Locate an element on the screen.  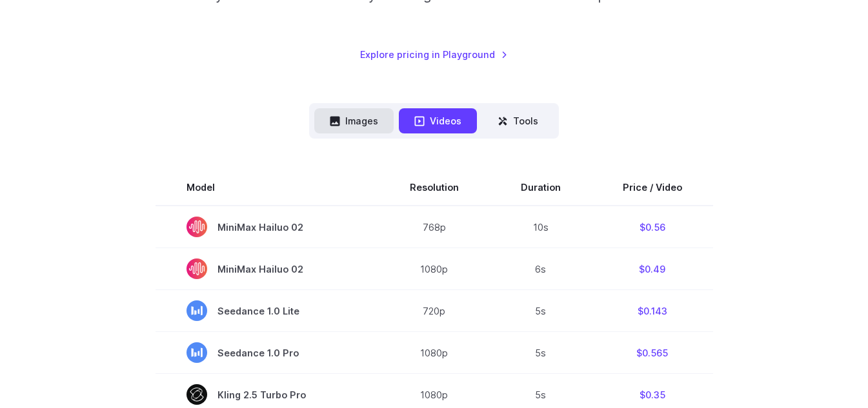
th: Model is located at coordinates (267, 188).